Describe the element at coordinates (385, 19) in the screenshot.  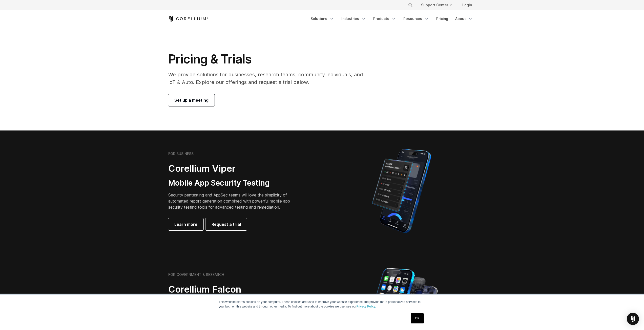
I see `a: Products` at that location.